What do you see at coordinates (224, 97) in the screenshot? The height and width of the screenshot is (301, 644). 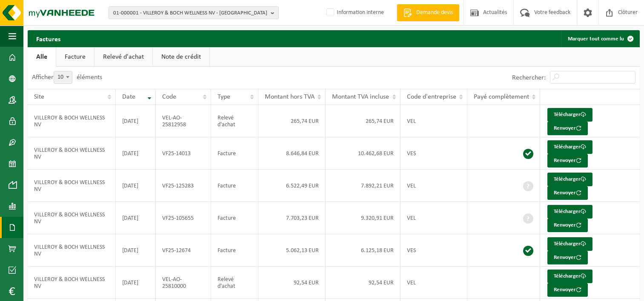 I see `span: Type` at bounding box center [224, 97].